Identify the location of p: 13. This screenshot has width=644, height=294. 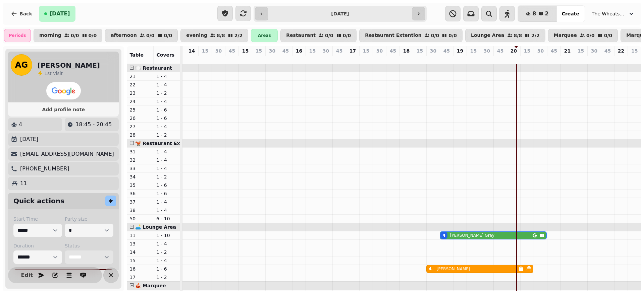
(140, 244).